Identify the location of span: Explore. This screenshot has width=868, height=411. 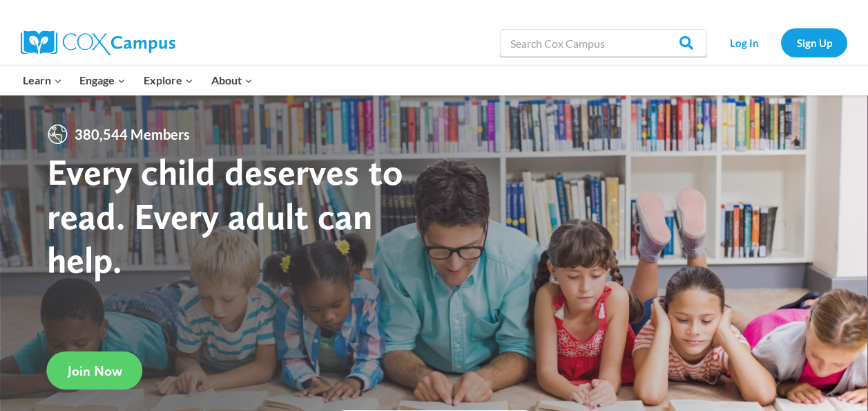
(169, 80).